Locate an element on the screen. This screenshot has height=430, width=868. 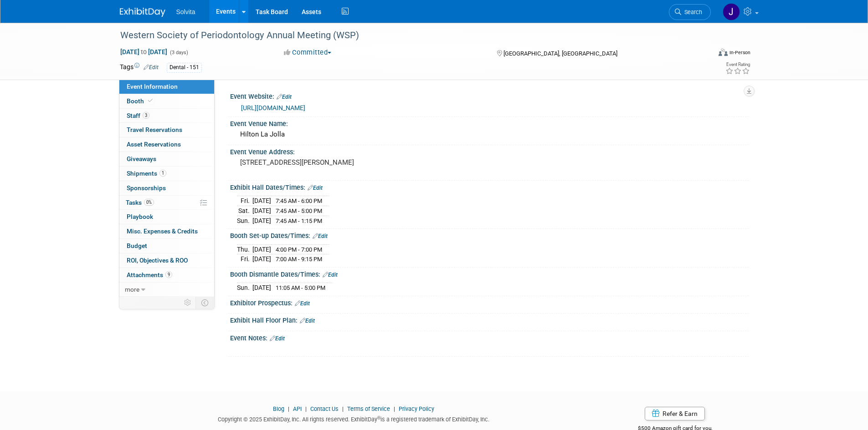
span: Misc. Expenses & Credits is located at coordinates (162, 231).